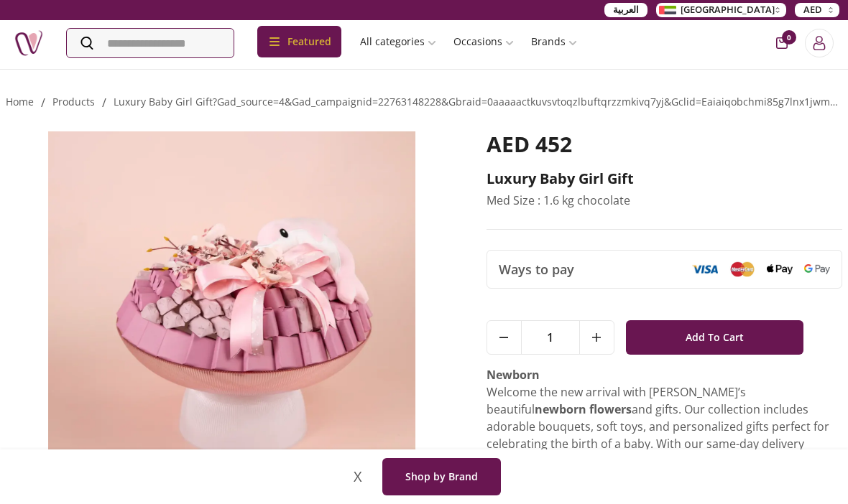  Describe the element at coordinates (782, 43) in the screenshot. I see `button: cart-button` at that location.